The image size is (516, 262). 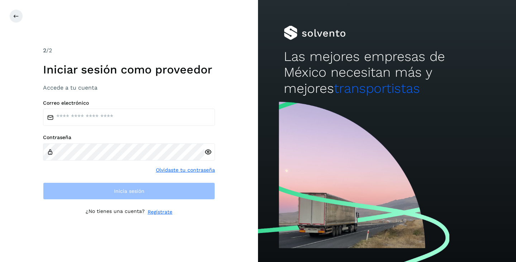 I want to click on div: /2, so click(x=129, y=51).